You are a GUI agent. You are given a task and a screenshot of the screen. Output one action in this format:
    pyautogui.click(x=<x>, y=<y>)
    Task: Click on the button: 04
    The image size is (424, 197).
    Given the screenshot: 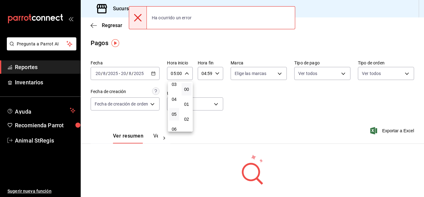 What is the action you would take?
    pyautogui.click(x=174, y=99)
    